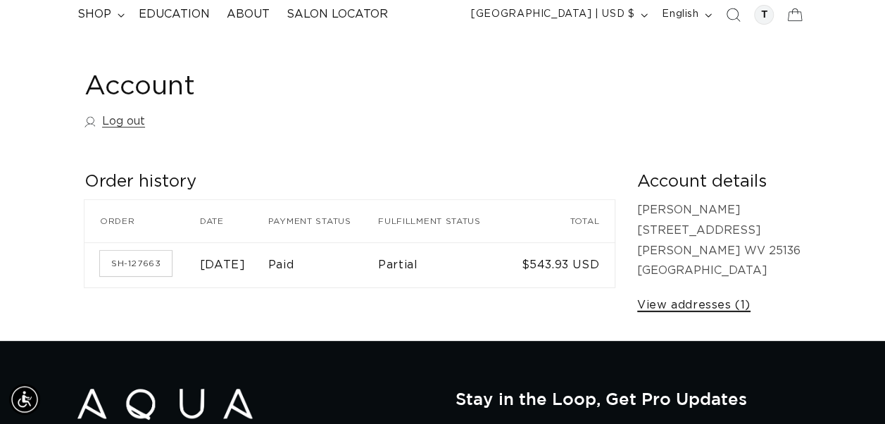  Describe the element at coordinates (442, 87) in the screenshot. I see `h1: Account` at that location.